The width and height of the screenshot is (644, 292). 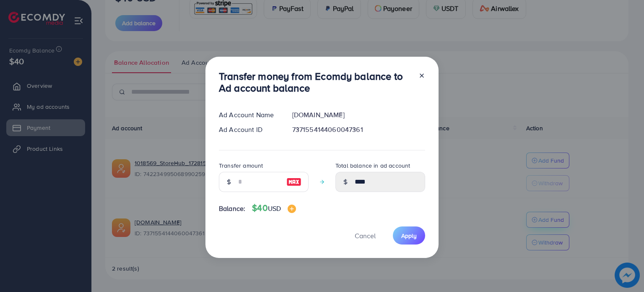 What do you see at coordinates (373, 165) in the screenshot?
I see `label: Total balance in ad account` at bounding box center [373, 165].